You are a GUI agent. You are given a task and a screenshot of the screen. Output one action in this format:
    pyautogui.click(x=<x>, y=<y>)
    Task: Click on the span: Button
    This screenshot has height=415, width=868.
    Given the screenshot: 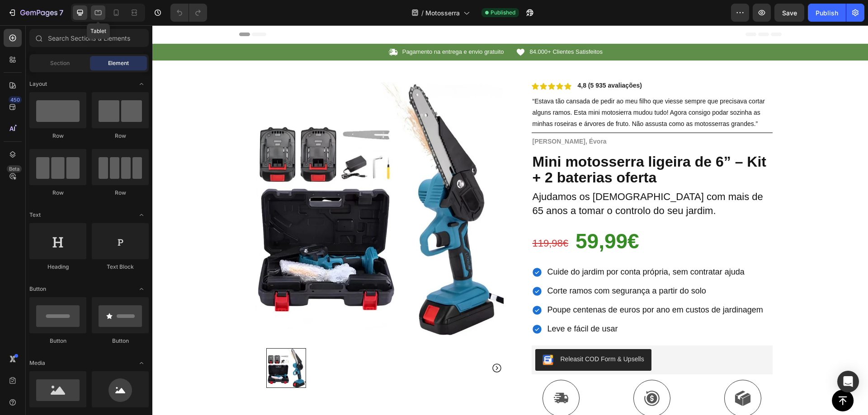 What is the action you would take?
    pyautogui.click(x=37, y=289)
    